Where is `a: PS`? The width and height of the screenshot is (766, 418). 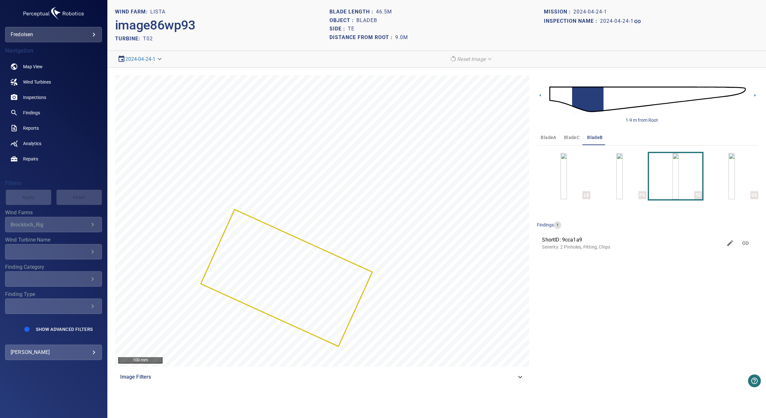 a: PS is located at coordinates (620, 176).